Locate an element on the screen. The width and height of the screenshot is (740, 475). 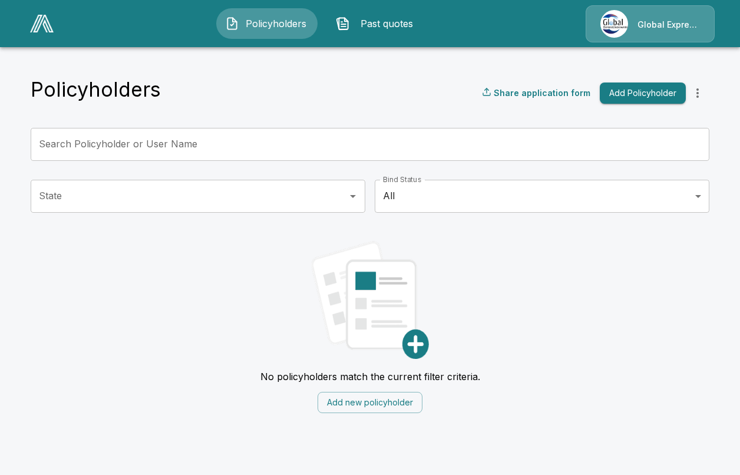
span: Policyholders is located at coordinates (276, 24).